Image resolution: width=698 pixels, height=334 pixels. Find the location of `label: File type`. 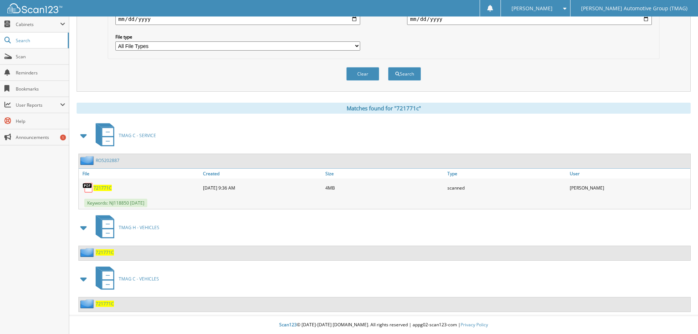

label: File type is located at coordinates (238, 37).